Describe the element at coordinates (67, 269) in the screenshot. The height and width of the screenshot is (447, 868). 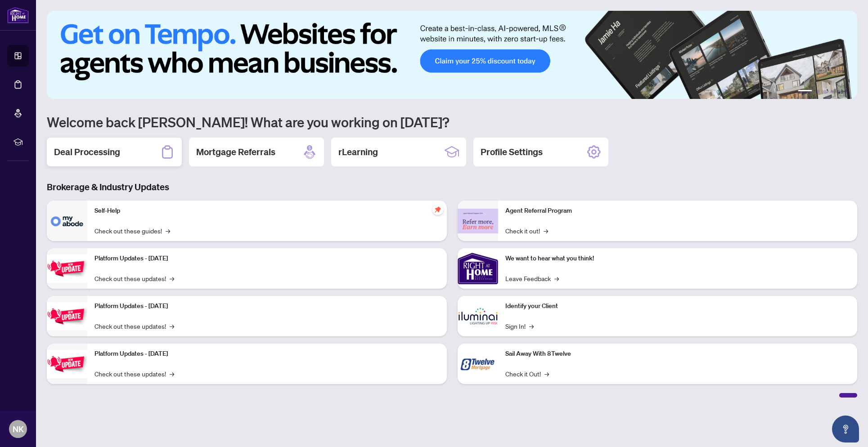
I see `img: Platform Updates - July 21, 2025` at that location.